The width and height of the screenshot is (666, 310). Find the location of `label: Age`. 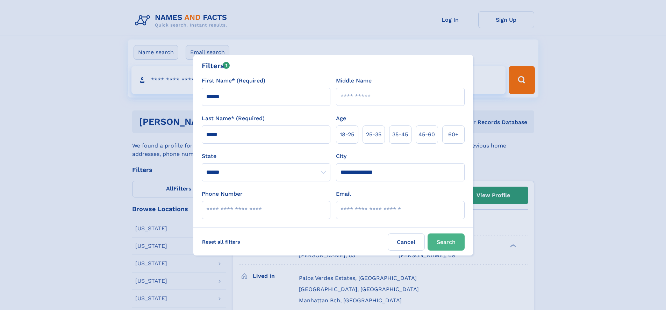

label: Age is located at coordinates (341, 119).